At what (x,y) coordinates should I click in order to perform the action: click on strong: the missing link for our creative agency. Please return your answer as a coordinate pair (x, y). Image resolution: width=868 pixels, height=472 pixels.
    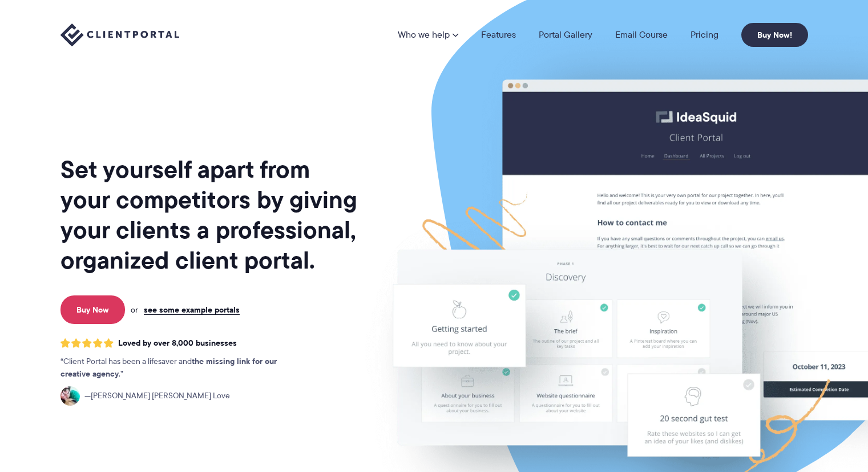
    Looking at the image, I should click on (168, 368).